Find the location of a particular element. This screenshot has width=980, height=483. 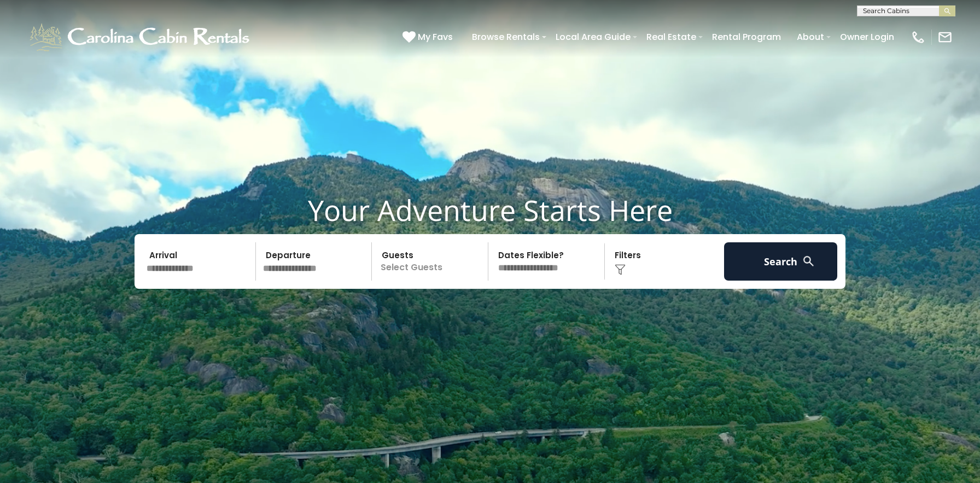

button: Search is located at coordinates (781, 262).